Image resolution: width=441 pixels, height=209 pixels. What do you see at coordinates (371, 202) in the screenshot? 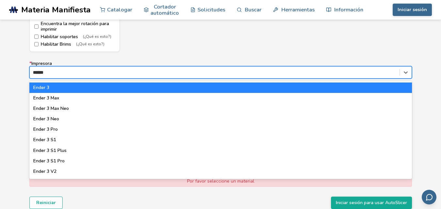
I see `font: Iniciar sesión para usar AutoSlicer` at bounding box center [371, 202].